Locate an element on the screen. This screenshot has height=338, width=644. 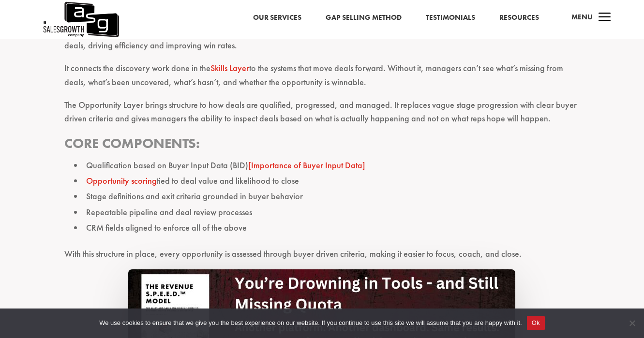
a: Resources is located at coordinates (519, 18).